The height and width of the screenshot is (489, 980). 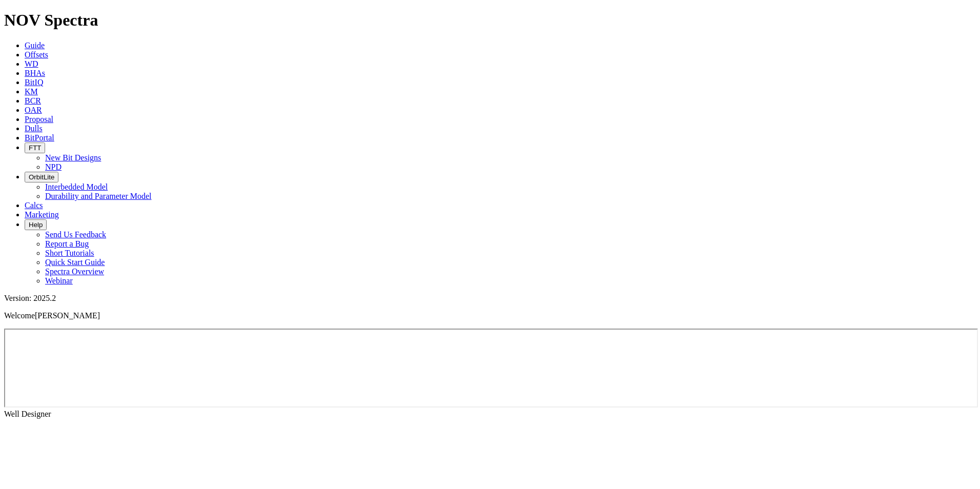 I want to click on a: Send Us Feedback, so click(x=76, y=234).